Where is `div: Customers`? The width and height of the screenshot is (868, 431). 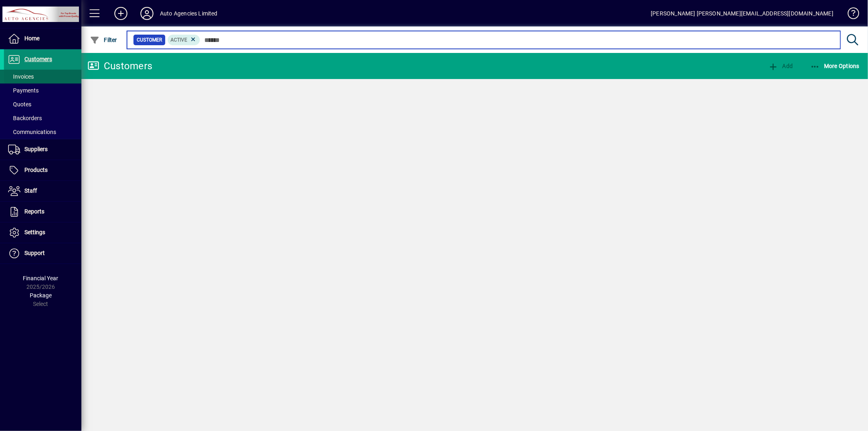
div: Customers is located at coordinates (120, 66).